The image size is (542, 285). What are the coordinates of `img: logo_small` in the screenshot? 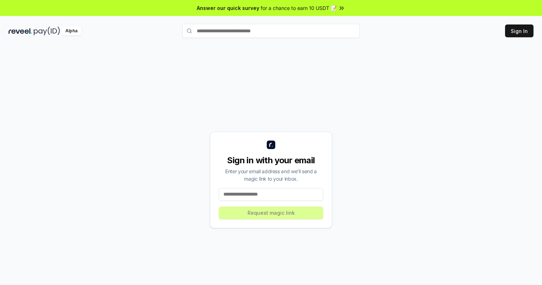 It's located at (271, 145).